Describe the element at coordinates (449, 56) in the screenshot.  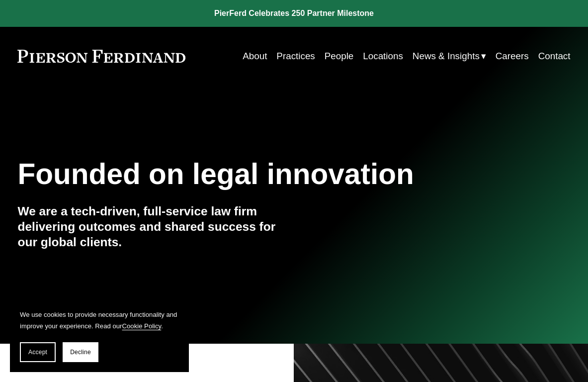
I see `a: folder dropdown` at that location.